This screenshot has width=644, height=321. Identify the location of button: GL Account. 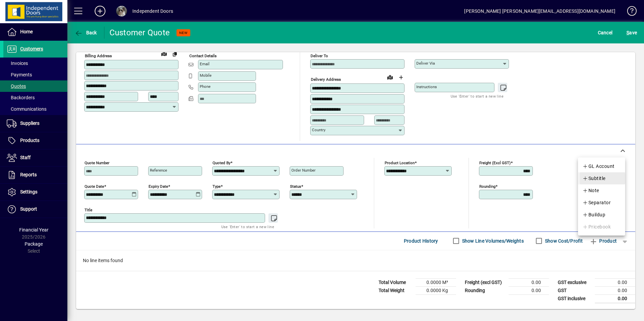
(602, 166).